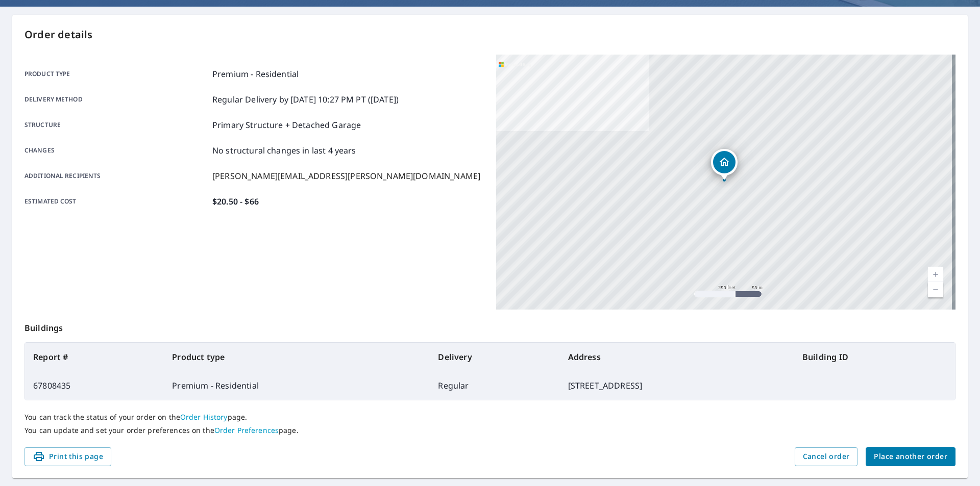 The image size is (980, 486). What do you see at coordinates (494, 357) in the screenshot?
I see `th: Delivery` at bounding box center [494, 357].